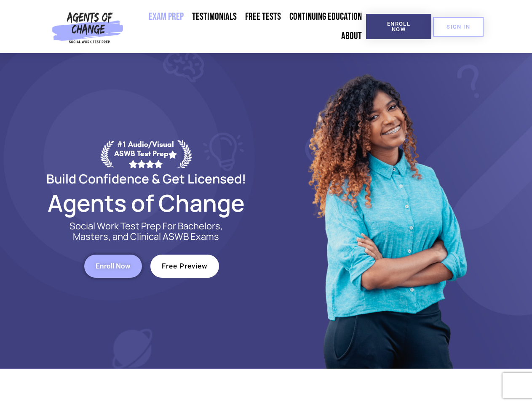 This screenshot has height=404, width=532. Describe the element at coordinates (214, 17) in the screenshot. I see `a: Testimonials` at that location.